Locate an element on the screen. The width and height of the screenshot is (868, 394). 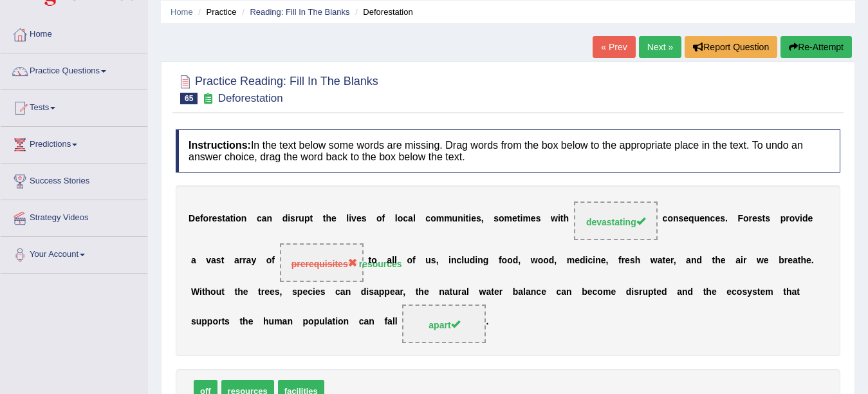
h4: In the text below some words are missing. Drag words from the box below to the appropriate place ... is located at coordinates (508, 150).